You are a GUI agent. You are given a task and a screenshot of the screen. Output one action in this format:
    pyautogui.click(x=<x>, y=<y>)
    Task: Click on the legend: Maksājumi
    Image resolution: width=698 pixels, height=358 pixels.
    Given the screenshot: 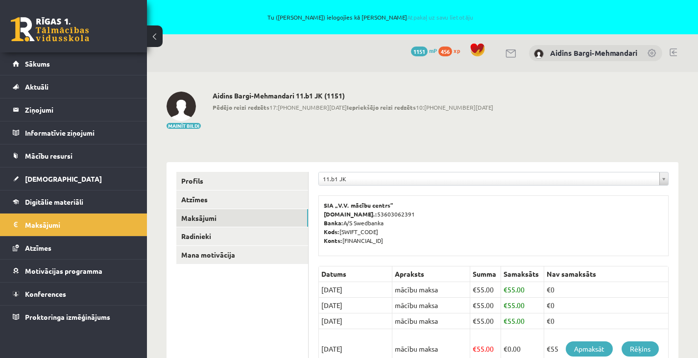 What is the action you would take?
    pyautogui.click(x=80, y=225)
    